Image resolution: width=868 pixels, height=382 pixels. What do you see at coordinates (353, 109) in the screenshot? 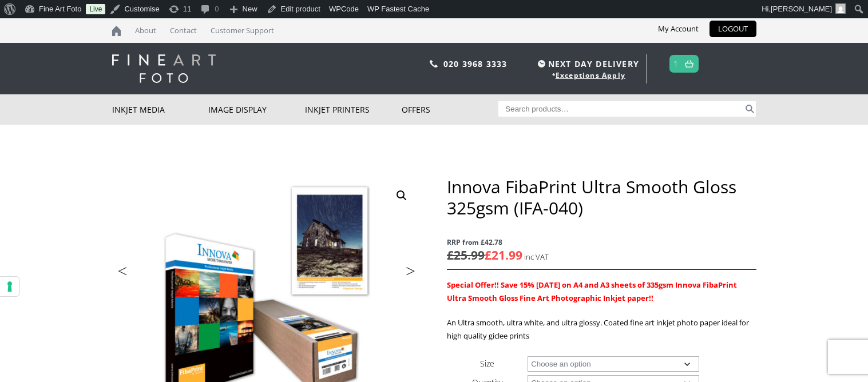
I see `a: Inkjet Printers` at bounding box center [353, 109].